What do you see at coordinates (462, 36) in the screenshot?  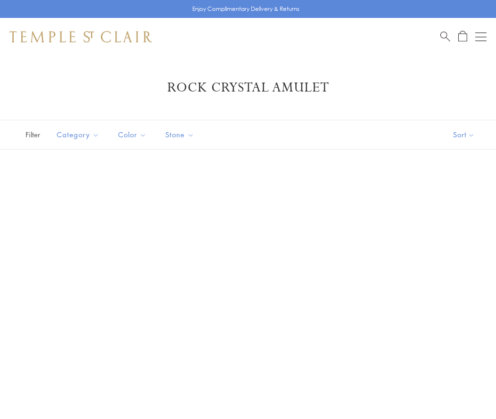 I see `a: Open Shopping Bag` at bounding box center [462, 36].